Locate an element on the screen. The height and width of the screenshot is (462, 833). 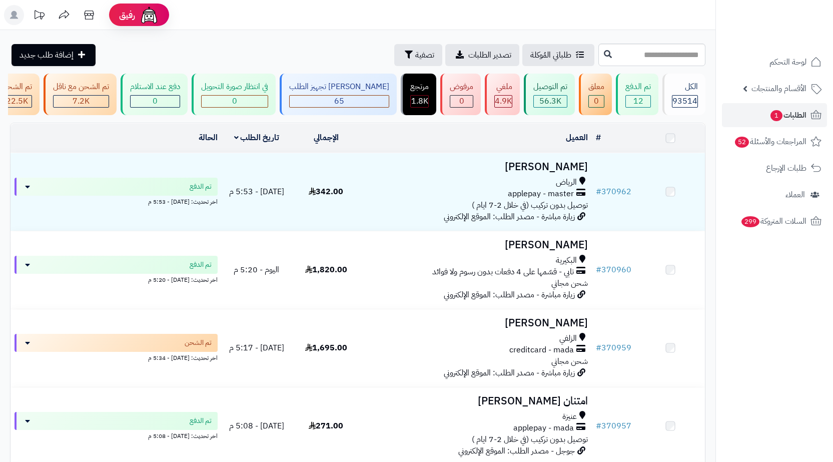
a: تاريخ الطلب is located at coordinates (257, 138).